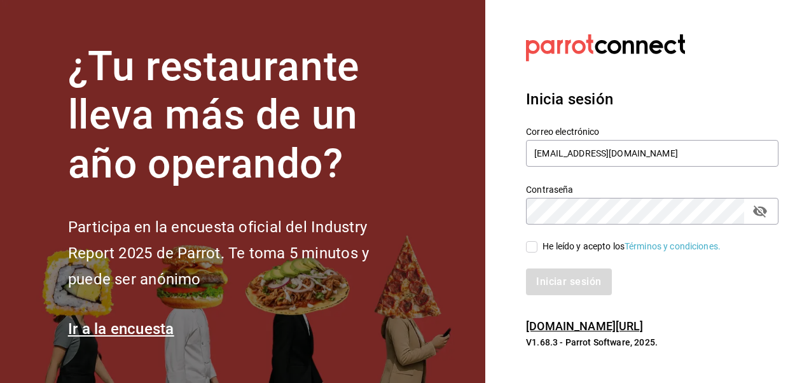 Image resolution: width=809 pixels, height=383 pixels. What do you see at coordinates (652, 342) in the screenshot?
I see `p: V1.68.3 - Parrot Software, 2025.` at bounding box center [652, 342].